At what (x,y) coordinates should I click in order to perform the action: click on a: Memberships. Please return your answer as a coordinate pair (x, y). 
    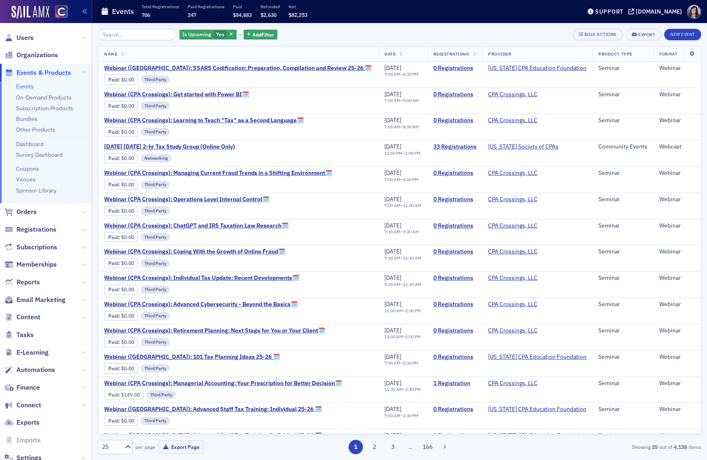
    Looking at the image, I should click on (30, 264).